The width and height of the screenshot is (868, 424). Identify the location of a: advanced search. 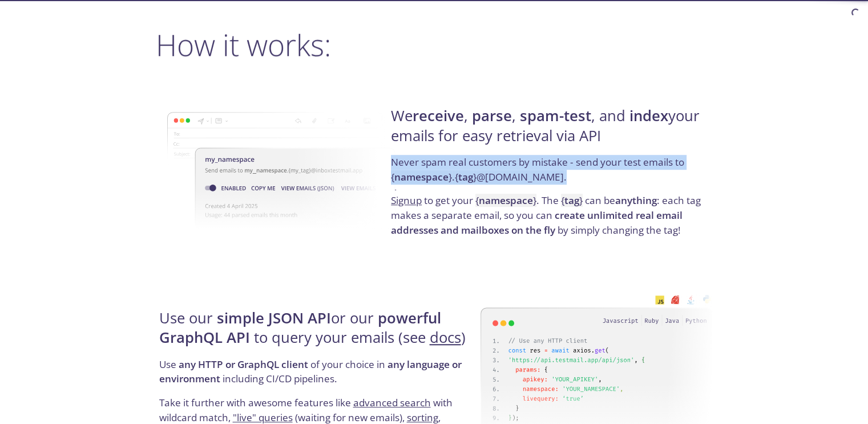
(392, 402).